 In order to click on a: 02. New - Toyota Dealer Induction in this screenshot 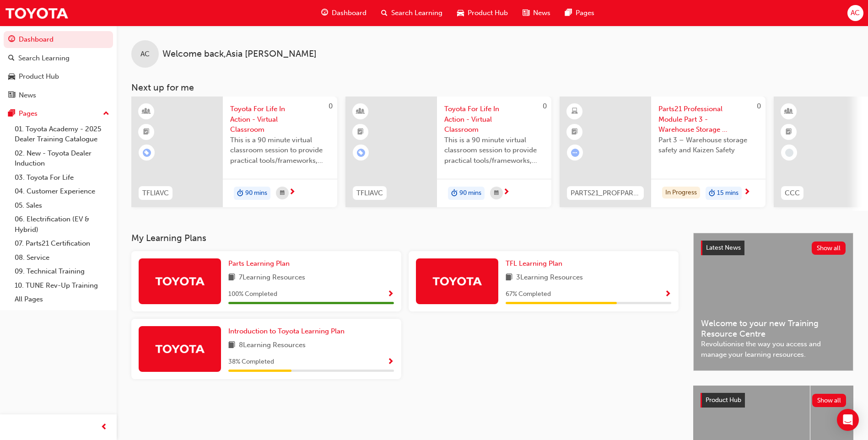, I will do `click(62, 158)`.